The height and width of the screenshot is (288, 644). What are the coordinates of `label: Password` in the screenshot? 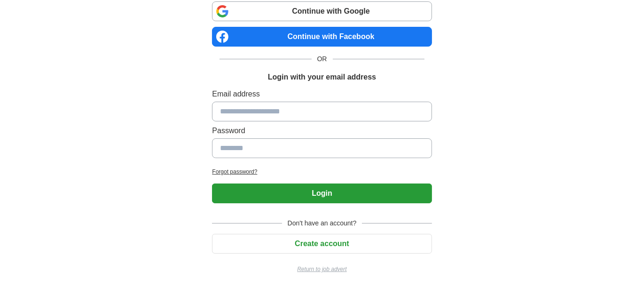 It's located at (322, 131).